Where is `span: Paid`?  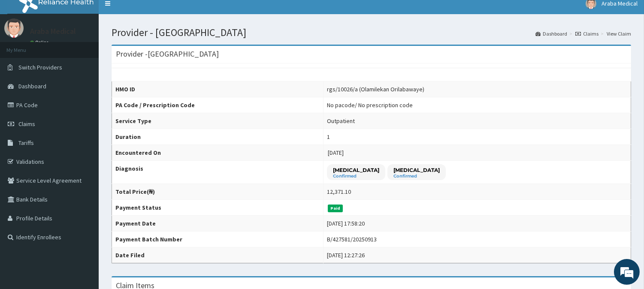
span: Paid is located at coordinates (336, 209).